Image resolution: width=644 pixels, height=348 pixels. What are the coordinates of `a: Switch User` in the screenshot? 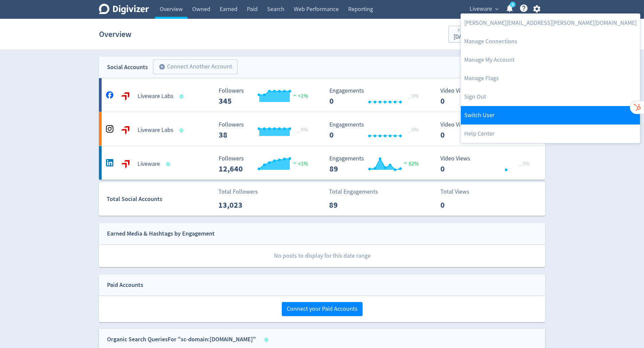 It's located at (550, 115).